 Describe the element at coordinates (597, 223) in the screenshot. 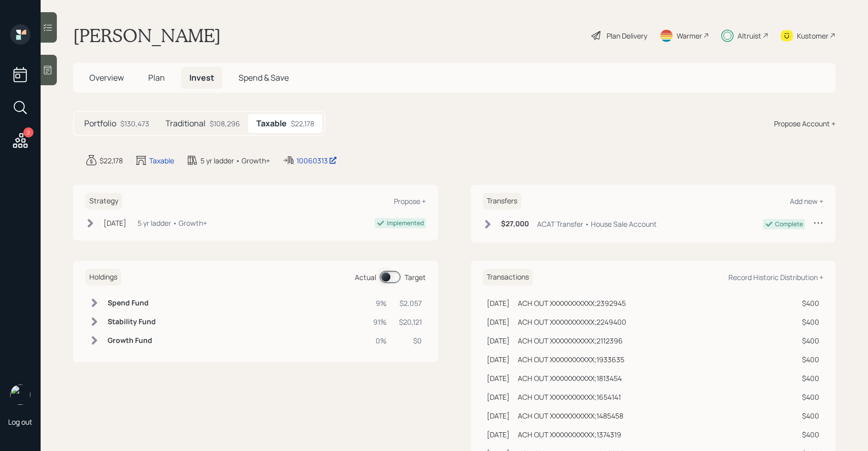

I see `div: ACAT Transfer • House Sale Account` at that location.